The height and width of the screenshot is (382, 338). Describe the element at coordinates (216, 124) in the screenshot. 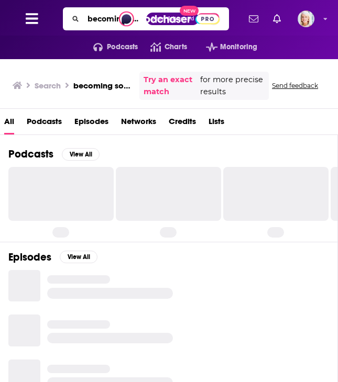

I see `span: Lists` at that location.